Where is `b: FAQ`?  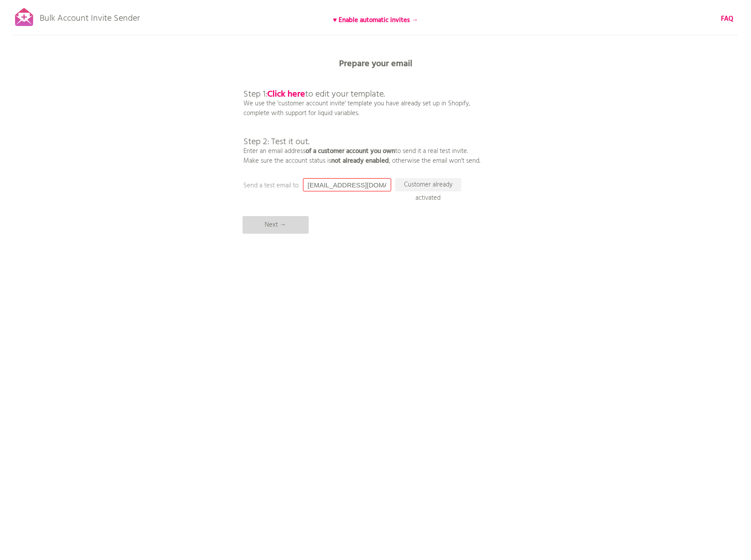 b: FAQ is located at coordinates (727, 19).